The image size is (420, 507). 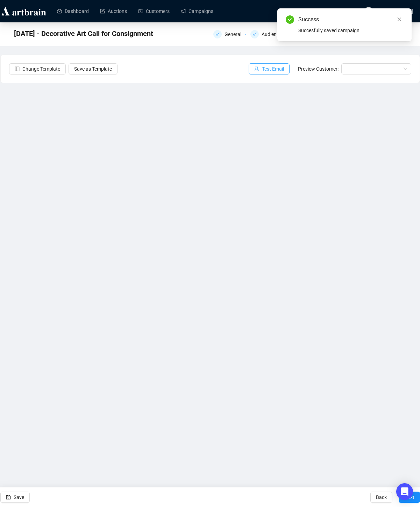 I want to click on span: Back, so click(x=381, y=497).